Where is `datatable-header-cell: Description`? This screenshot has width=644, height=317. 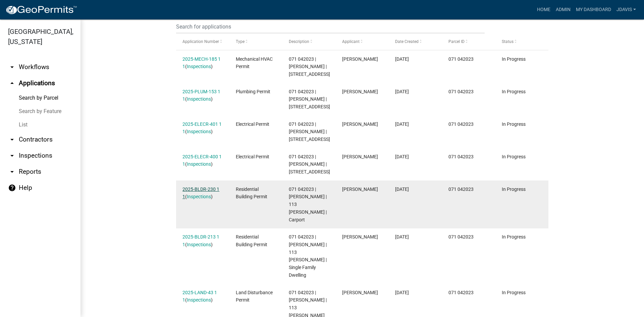 datatable-header-cell: Description is located at coordinates (309, 41).